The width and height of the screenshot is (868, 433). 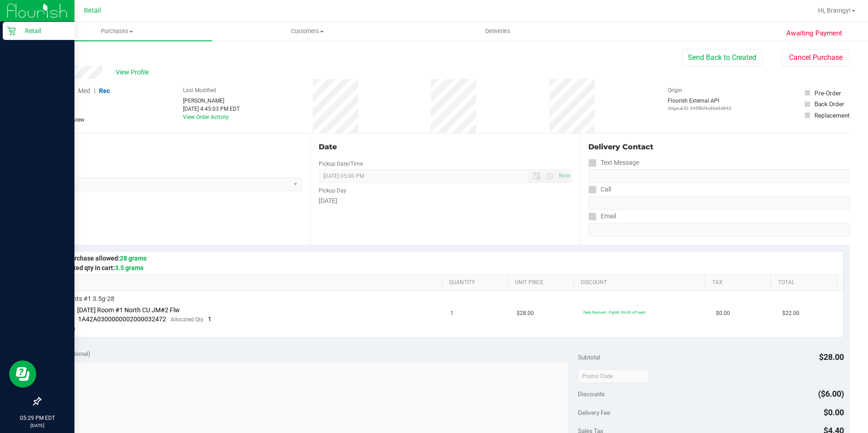 What do you see at coordinates (614, 162) in the screenshot?
I see `label: Text Message` at bounding box center [614, 162].